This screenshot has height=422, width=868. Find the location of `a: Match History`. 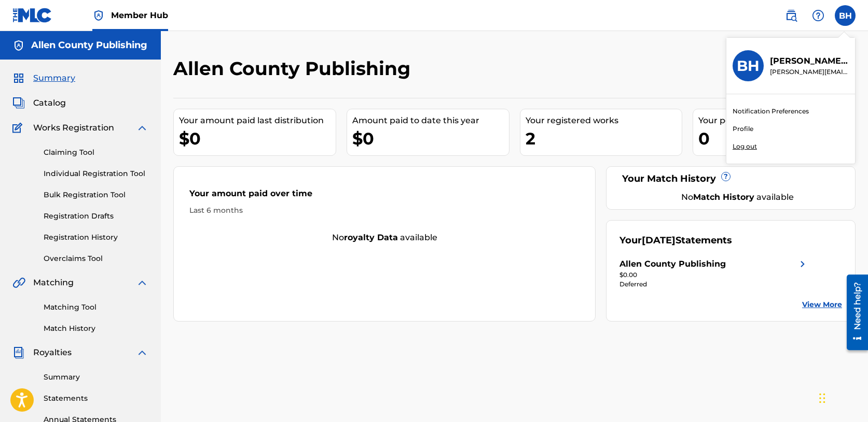

a: Match History is located at coordinates (96, 329).